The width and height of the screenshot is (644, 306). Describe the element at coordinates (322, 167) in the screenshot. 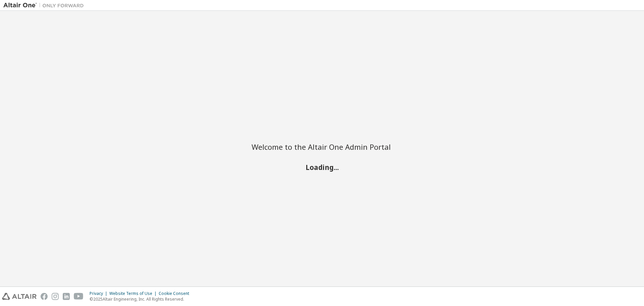

I see `h2: Loading...` at that location.